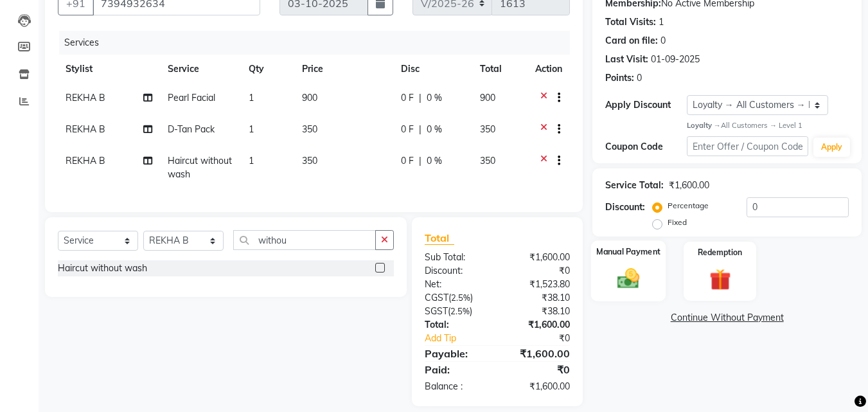 The height and width of the screenshot is (412, 868). Describe the element at coordinates (631, 41) in the screenshot. I see `div: Card on file:` at that location.